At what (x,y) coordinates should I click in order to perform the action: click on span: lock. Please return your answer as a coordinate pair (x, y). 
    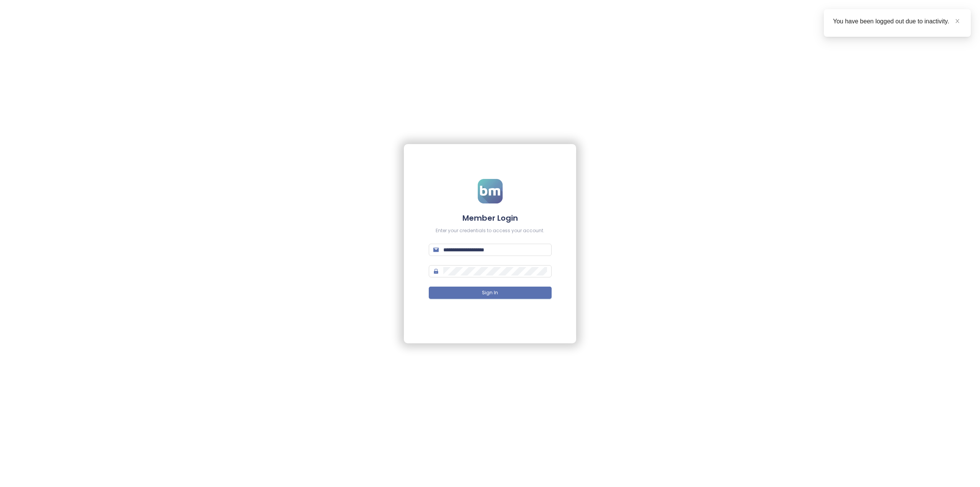
    Looking at the image, I should click on (436, 271).